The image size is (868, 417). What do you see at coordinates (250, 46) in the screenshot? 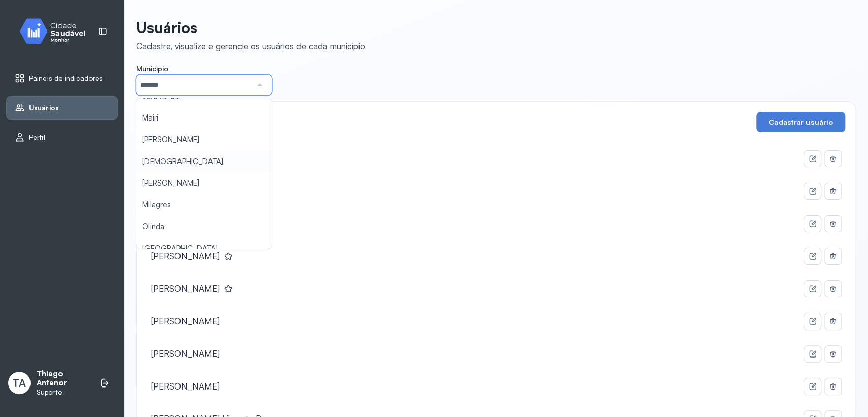
I see `div: Cadastre, visualize e gerencie os usuários de cada município` at bounding box center [250, 46].